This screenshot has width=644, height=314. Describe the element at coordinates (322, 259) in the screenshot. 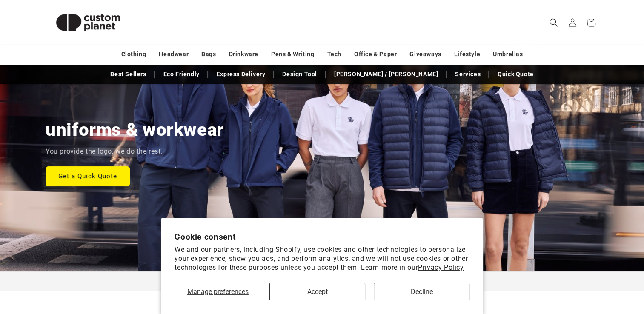

I see `p: We and our partners, including Shopify, use cookies and other technologies to personalize your ex...` at that location.